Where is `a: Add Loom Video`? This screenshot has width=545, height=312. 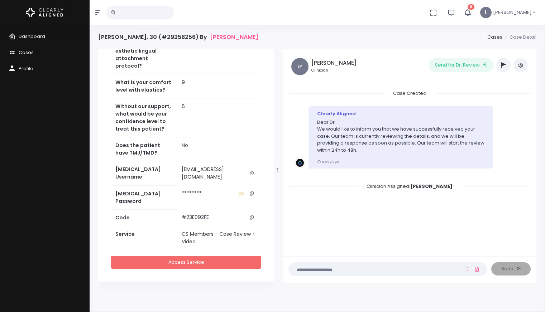
a: Add Loom Video is located at coordinates (465, 269).